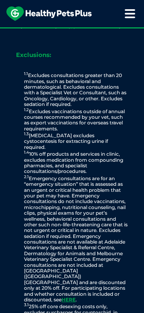  What do you see at coordinates (26, 133) in the screenshot?
I see `sup: 1.3` at bounding box center [26, 133].